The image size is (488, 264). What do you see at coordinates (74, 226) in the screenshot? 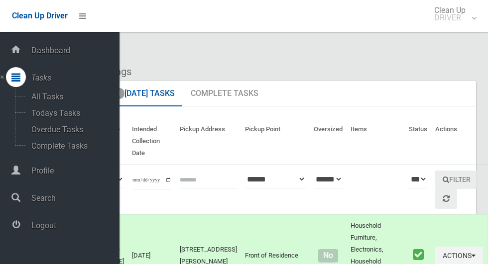
I see `span: Logout` at bounding box center [74, 226].